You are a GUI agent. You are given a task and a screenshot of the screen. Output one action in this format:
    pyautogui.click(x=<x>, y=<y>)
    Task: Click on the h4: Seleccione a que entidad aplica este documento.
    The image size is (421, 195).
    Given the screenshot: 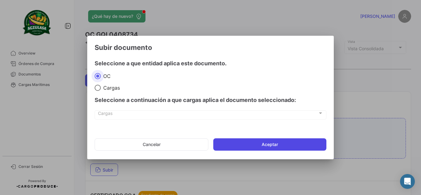 What is the action you would take?
    pyautogui.click(x=210, y=63)
    